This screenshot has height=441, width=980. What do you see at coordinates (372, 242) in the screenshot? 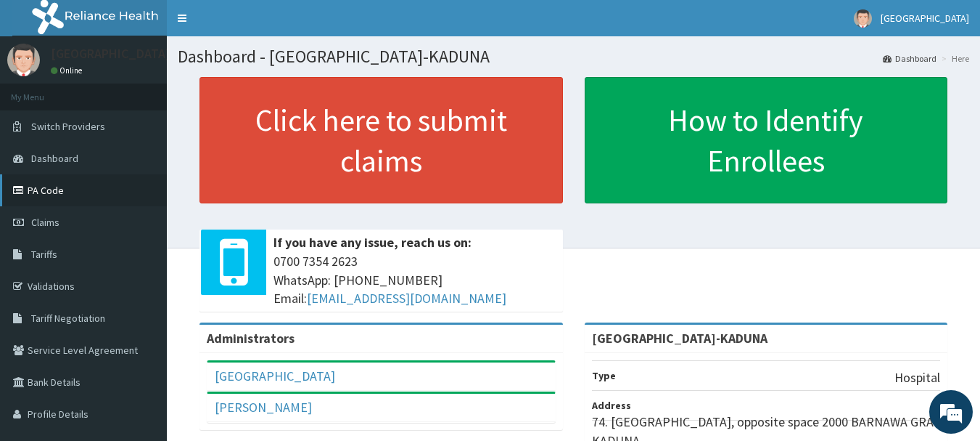
I see `b: If you have any issue, reach us on:` at bounding box center [372, 242].